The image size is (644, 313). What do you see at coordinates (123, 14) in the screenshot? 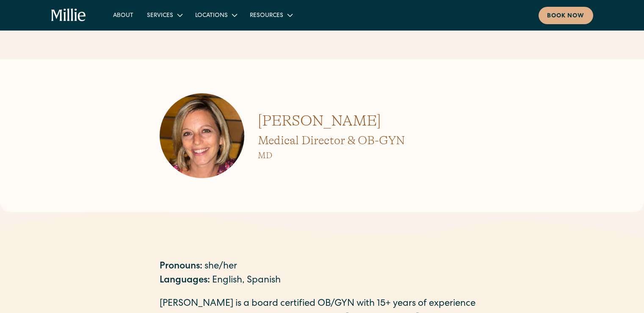
I see `a: About` at bounding box center [123, 14].